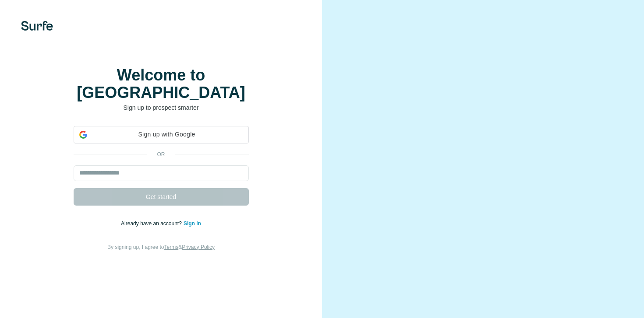  Describe the element at coordinates (161, 135) in the screenshot. I see `div: Sign up with Google` at that location.